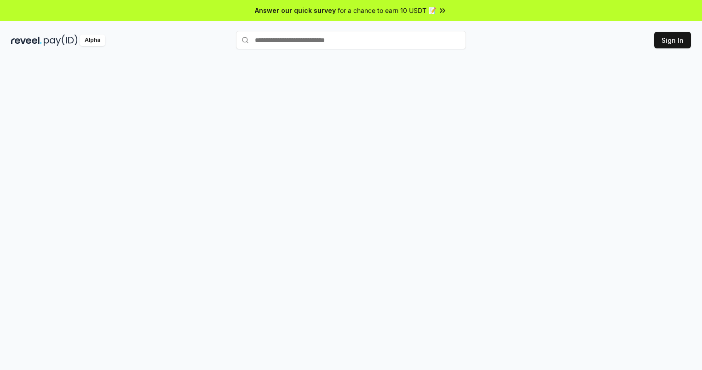 This screenshot has height=370, width=702. Describe the element at coordinates (61, 40) in the screenshot. I see `img: pay_id` at that location.